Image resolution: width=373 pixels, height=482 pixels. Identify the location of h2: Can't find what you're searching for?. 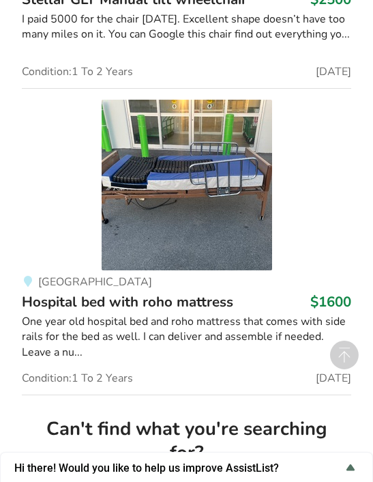
(186, 441).